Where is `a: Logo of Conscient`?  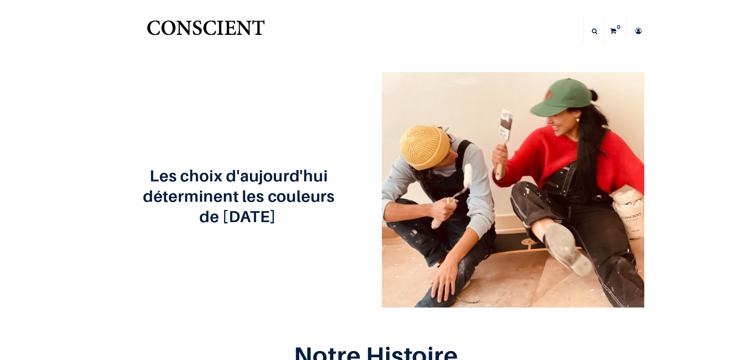 a: Logo of Conscient is located at coordinates (206, 31).